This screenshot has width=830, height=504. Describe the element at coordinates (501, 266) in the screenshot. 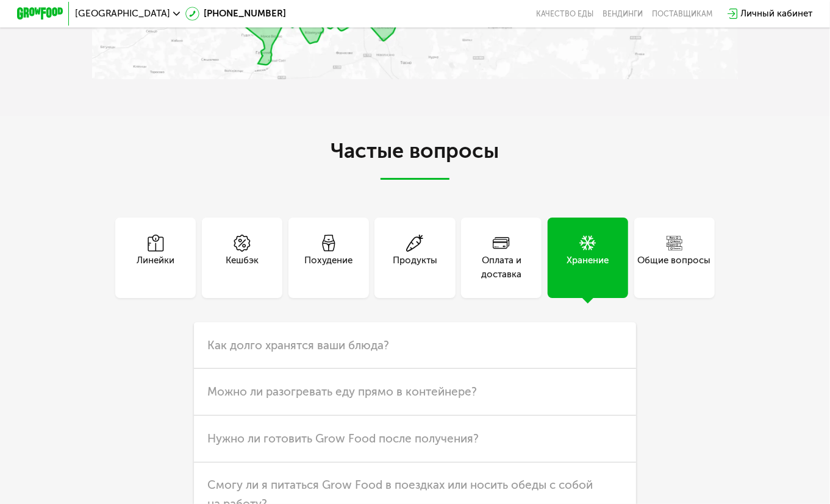

I see `div: Оплата и доставка` at that location.